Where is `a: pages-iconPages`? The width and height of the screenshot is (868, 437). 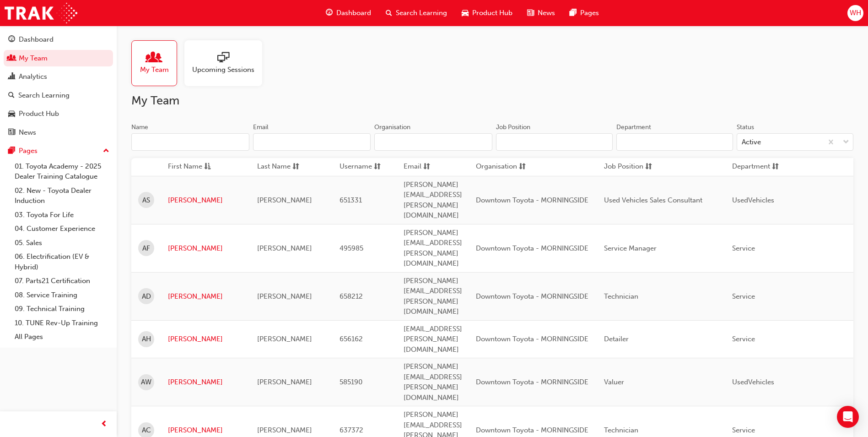
a: pages-iconPages is located at coordinates (584, 13).